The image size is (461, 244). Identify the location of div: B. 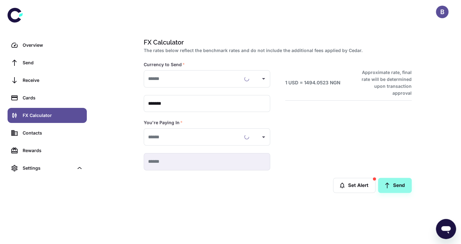
(442, 12).